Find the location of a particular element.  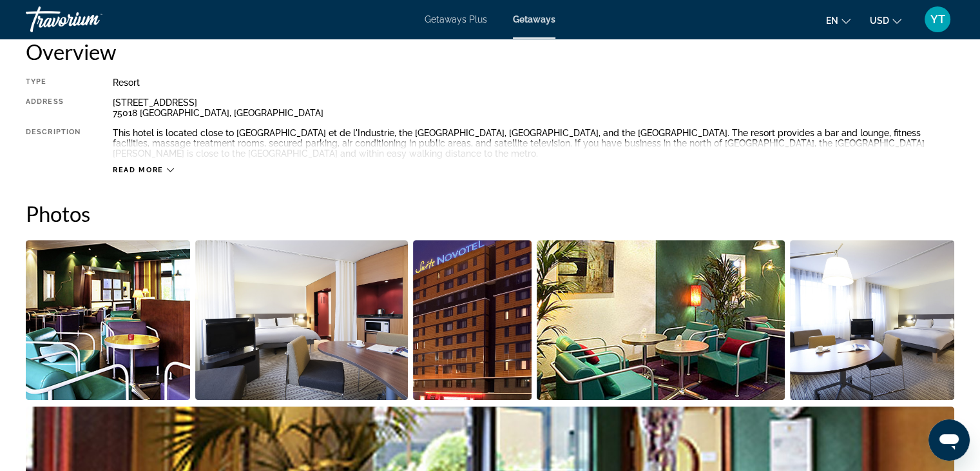

button: User Menu is located at coordinates (938, 20).